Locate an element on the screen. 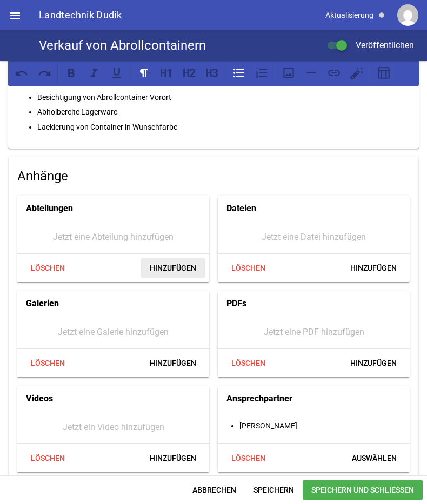 This screenshot has width=427, height=504. h4: Dateien is located at coordinates (241, 209).